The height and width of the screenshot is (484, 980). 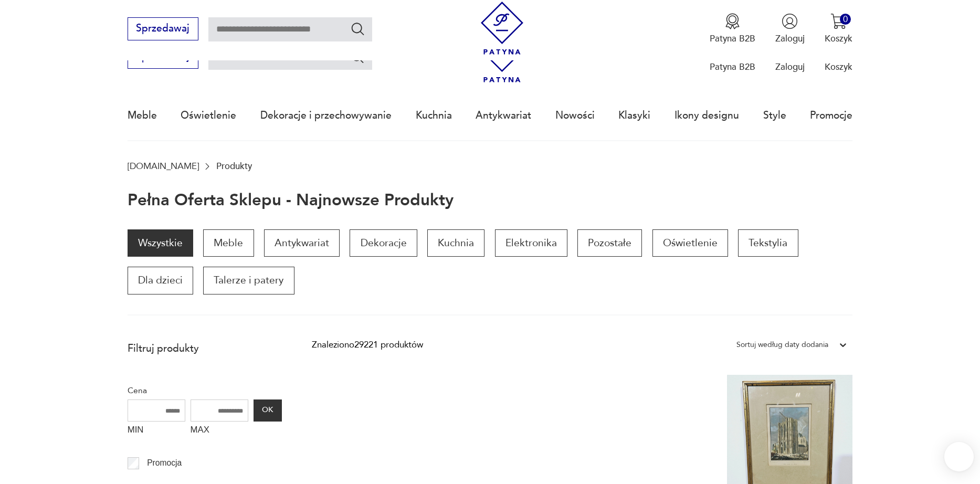 I want to click on img: Ikona koszyka, so click(x=838, y=21).